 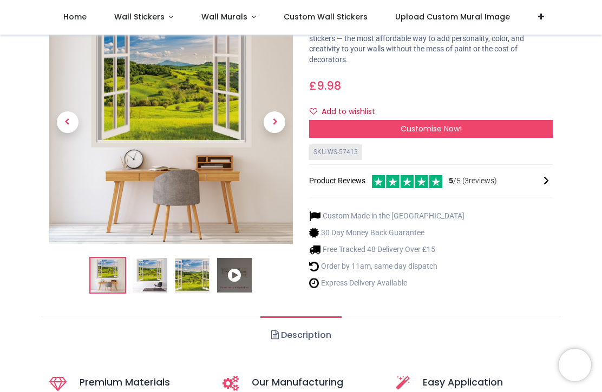 What do you see at coordinates (313, 111) in the screenshot?
I see `i: Add to wishlist` at bounding box center [313, 111].